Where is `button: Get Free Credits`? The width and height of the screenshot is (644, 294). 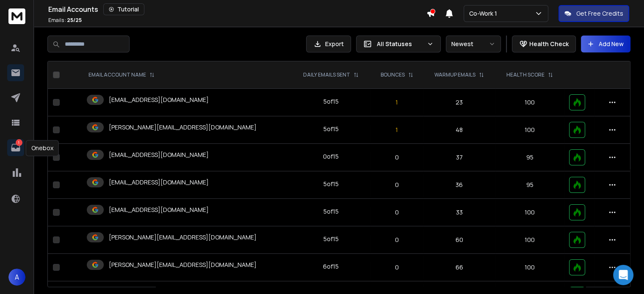 button: Get Free Credits is located at coordinates (593, 14).